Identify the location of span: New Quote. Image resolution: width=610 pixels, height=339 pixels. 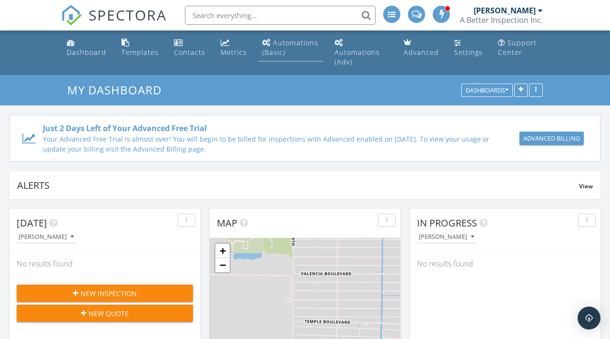
(109, 313).